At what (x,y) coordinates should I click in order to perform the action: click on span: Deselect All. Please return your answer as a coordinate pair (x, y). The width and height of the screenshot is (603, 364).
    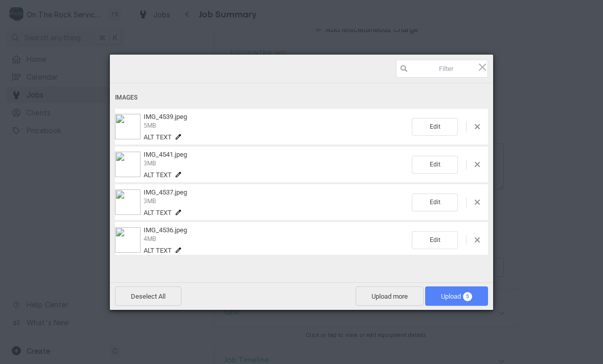
    Looking at the image, I should click on (148, 296).